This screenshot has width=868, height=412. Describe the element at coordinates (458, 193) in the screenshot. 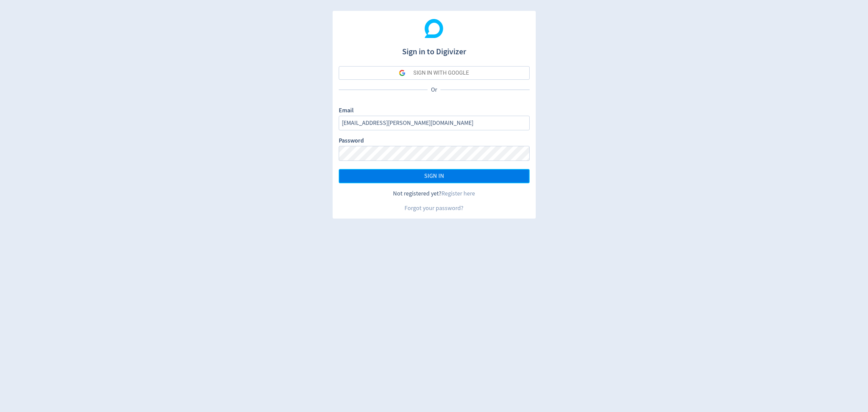

I see `a: Register here` at that location.